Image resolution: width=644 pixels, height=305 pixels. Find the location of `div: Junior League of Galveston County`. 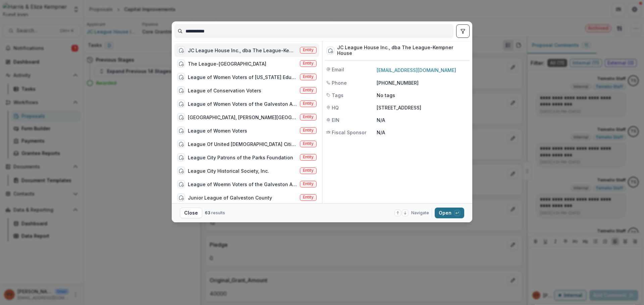

div: Junior League of Galveston County is located at coordinates (230, 198).